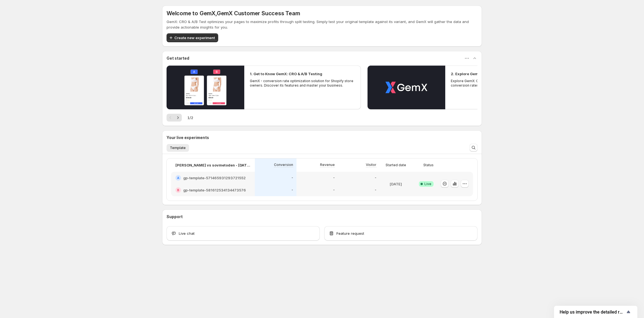  What do you see at coordinates (474, 148) in the screenshot?
I see `button: Search and filter results` at bounding box center [474, 148].